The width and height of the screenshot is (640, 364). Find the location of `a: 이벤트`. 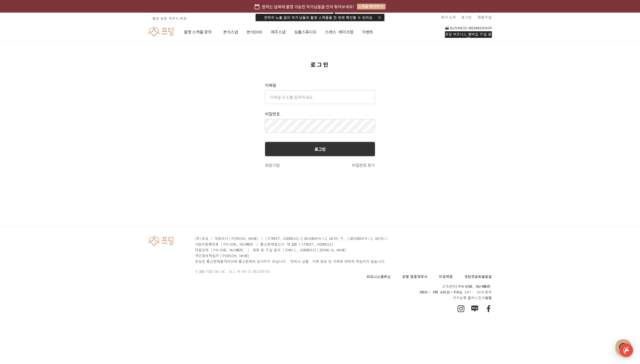

a: 이벤트 is located at coordinates (368, 32).